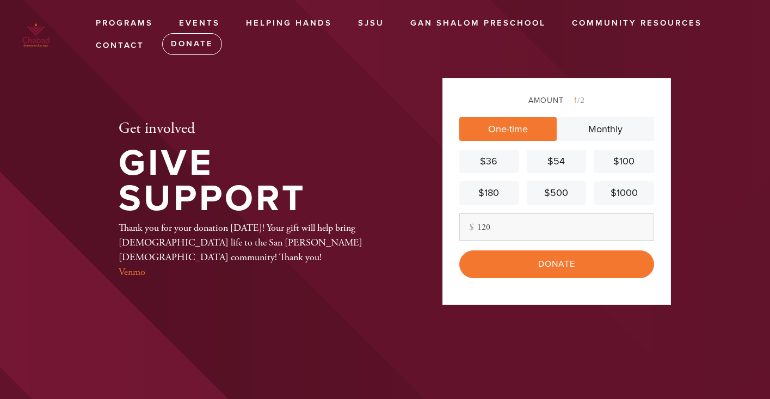 This screenshot has height=399, width=770. Describe the element at coordinates (488, 161) in the screenshot. I see `div: $36` at that location.